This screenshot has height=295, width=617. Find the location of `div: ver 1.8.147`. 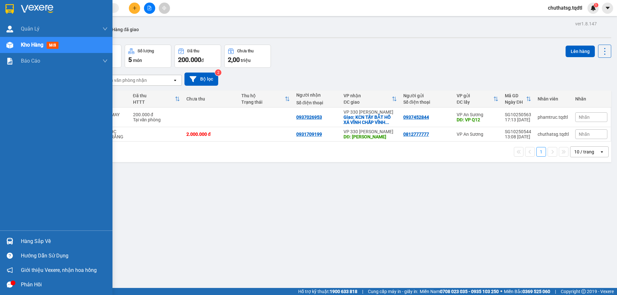

div: ver 1.8.147 is located at coordinates (585, 24).